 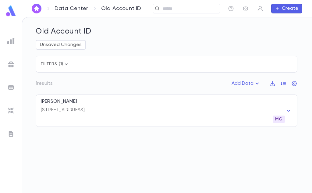 I want to click on img: home_white.a664292cf8c1dea59945f0da9f25487c.svg, so click(x=37, y=9).